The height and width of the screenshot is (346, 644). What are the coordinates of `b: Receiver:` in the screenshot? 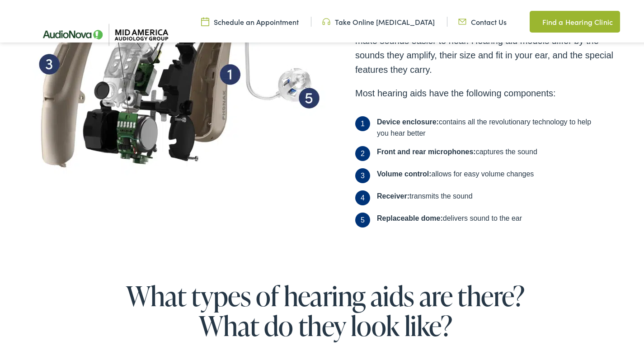 It's located at (393, 194).